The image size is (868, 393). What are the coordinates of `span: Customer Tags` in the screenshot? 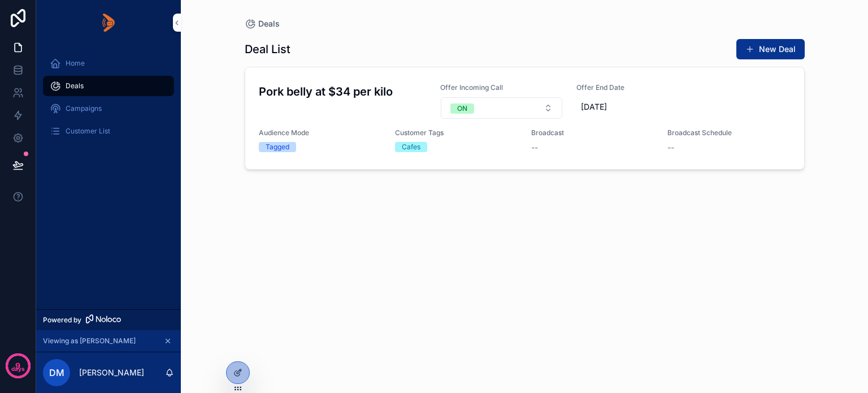 It's located at (456, 133).